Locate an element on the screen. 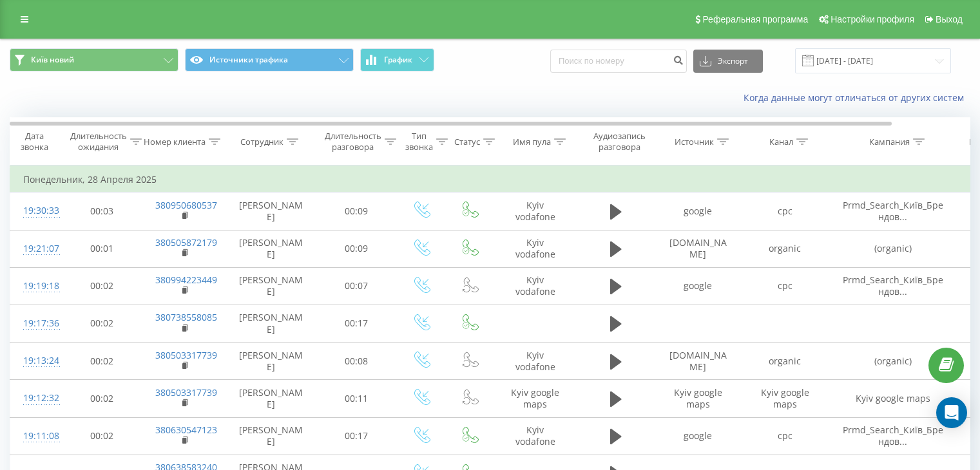 This screenshot has height=470, width=980. div: 19:11:08 is located at coordinates (36, 436).